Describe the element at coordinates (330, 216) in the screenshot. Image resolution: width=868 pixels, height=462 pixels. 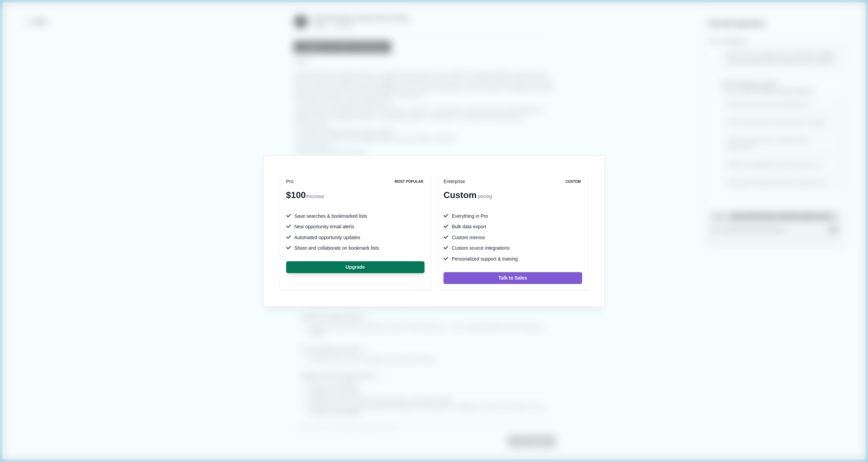
I see `span: Save searches & bookmarked lists` at that location.